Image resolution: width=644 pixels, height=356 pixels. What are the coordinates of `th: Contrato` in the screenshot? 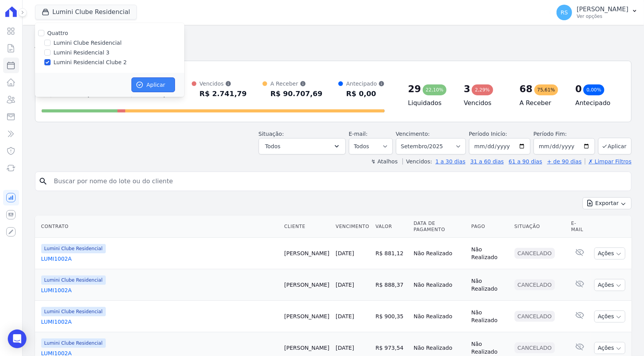 It's located at (158, 226).